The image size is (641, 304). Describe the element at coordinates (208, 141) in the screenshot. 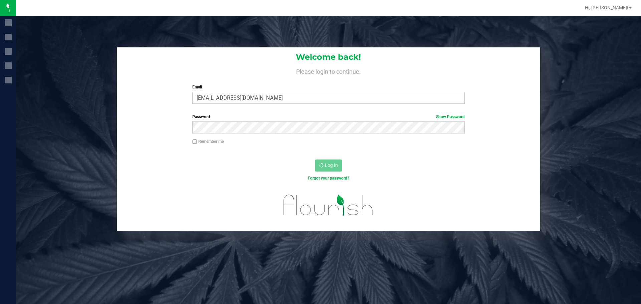

I see `label: Remember me` at that location.